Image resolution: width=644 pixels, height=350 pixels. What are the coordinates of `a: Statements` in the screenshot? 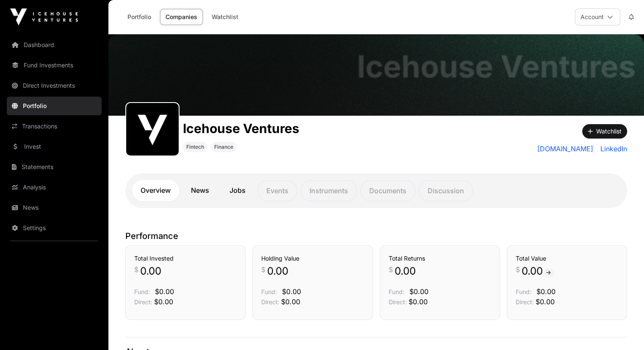 It's located at (54, 167).